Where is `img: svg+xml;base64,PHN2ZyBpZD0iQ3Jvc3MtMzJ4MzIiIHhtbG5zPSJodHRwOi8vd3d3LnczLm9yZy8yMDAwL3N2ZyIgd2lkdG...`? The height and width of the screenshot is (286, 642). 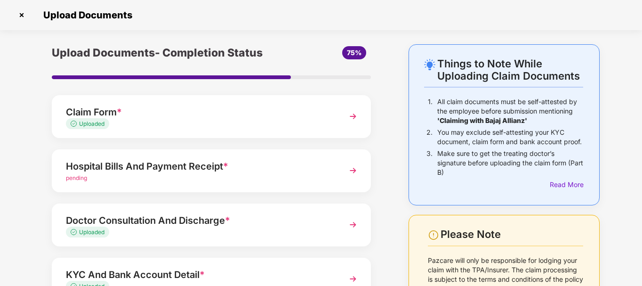
img: svg+xml;base64,PHN2ZyBpZD0iQ3Jvc3MtMzJ4MzIiIHhtbG5zPSJodHRwOi8vd3d3LnczLm9yZy8yMDAwL3N2ZyIgd2lkdG... is located at coordinates (22, 15).